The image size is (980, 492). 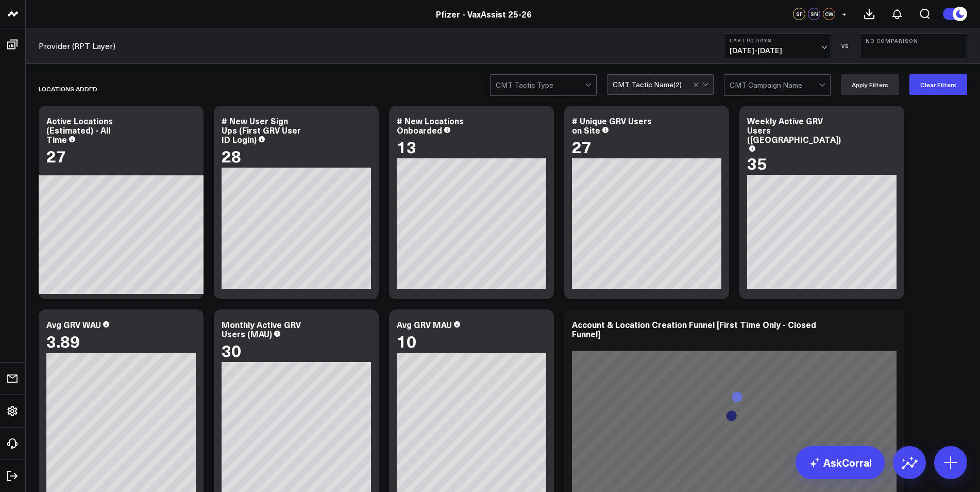 What do you see at coordinates (424, 324) in the screenshot?
I see `div: Avg GRV MAU` at bounding box center [424, 324].